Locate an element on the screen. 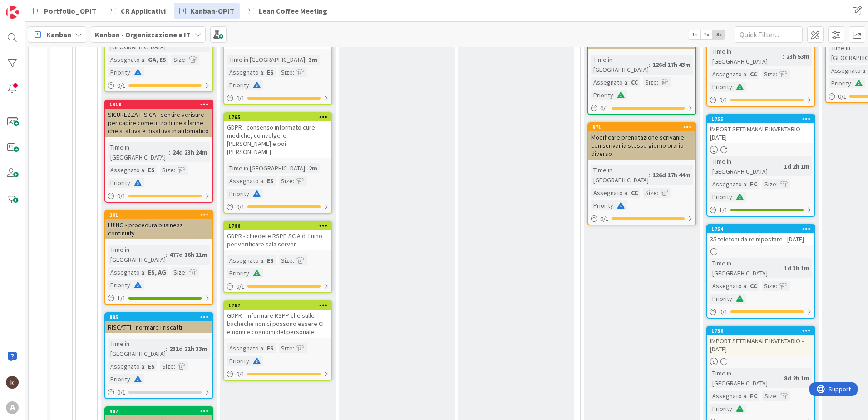 The image size is (868, 420). div: 1766 is located at coordinates (278, 226).